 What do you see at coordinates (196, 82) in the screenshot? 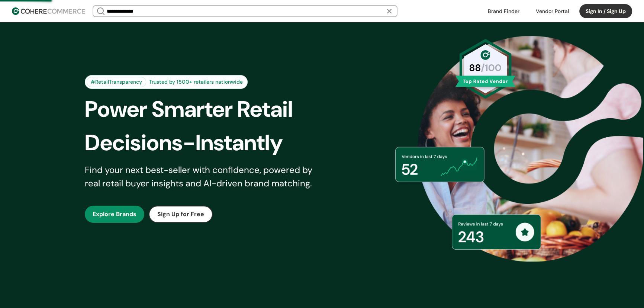
I see `div: Trusted by 1500+ retailers nationwide` at bounding box center [196, 82].